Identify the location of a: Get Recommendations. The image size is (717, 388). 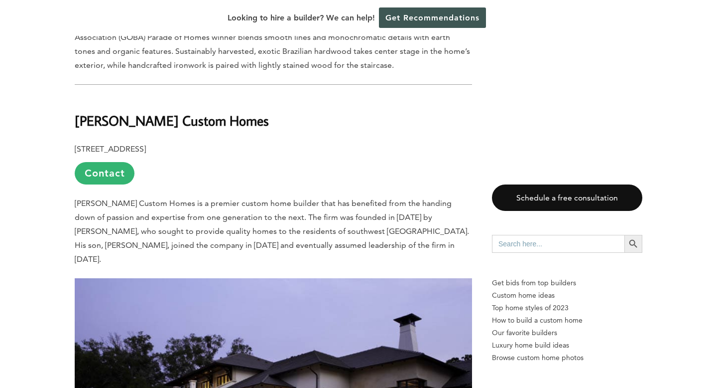
(432, 17).